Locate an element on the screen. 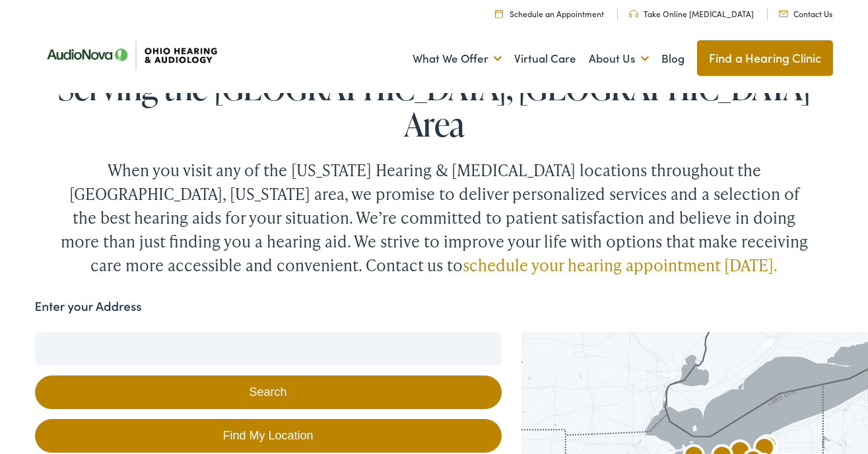 This screenshot has width=868, height=454. a: About Us is located at coordinates (618, 59).